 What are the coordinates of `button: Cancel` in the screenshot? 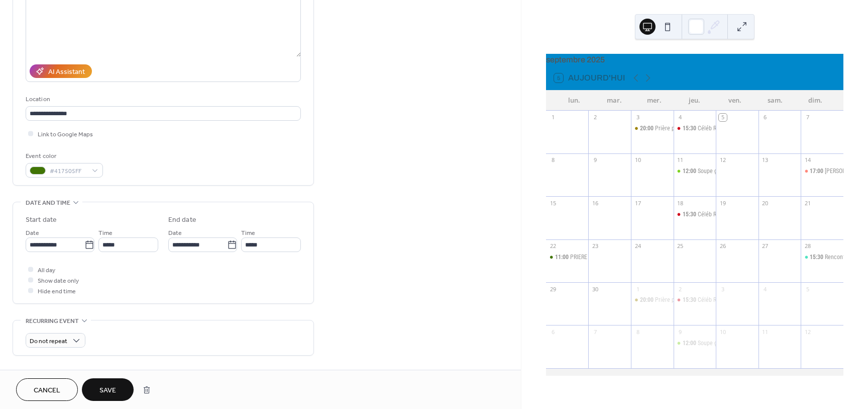 It's located at (47, 389).